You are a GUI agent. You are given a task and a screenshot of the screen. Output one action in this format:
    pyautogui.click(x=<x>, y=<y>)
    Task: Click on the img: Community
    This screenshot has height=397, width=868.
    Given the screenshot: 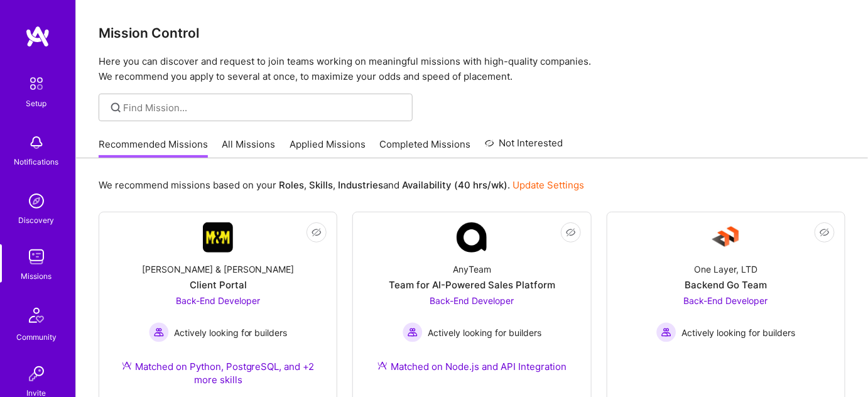 What is the action you would take?
    pyautogui.click(x=36, y=315)
    